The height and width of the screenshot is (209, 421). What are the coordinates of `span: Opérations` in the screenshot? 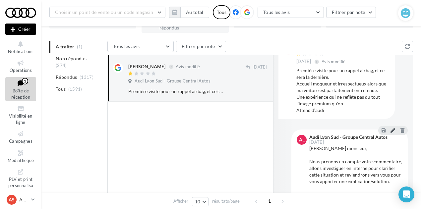 It's located at (21, 70).